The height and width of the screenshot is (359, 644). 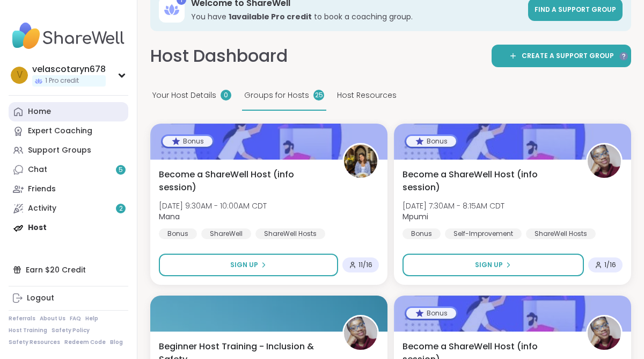 What do you see at coordinates (365, 265) in the screenshot?
I see `span: 11 / 16` at bounding box center [365, 265].